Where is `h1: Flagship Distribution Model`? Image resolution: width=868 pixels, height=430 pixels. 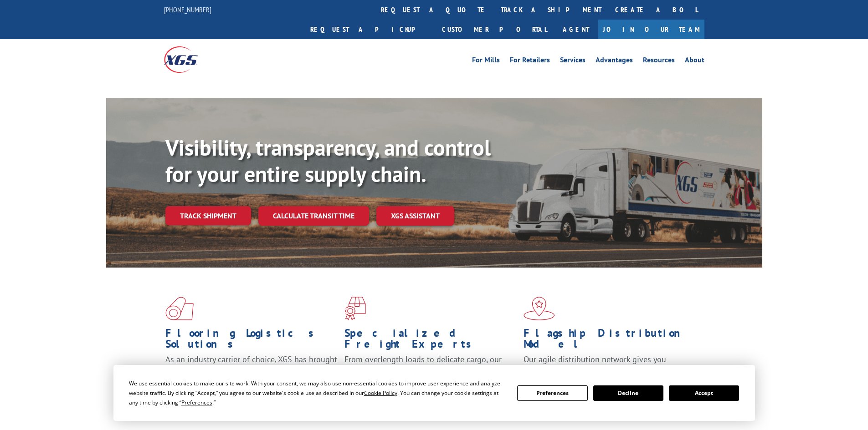 h1: Flagship Distribution Model is located at coordinates (609, 341).